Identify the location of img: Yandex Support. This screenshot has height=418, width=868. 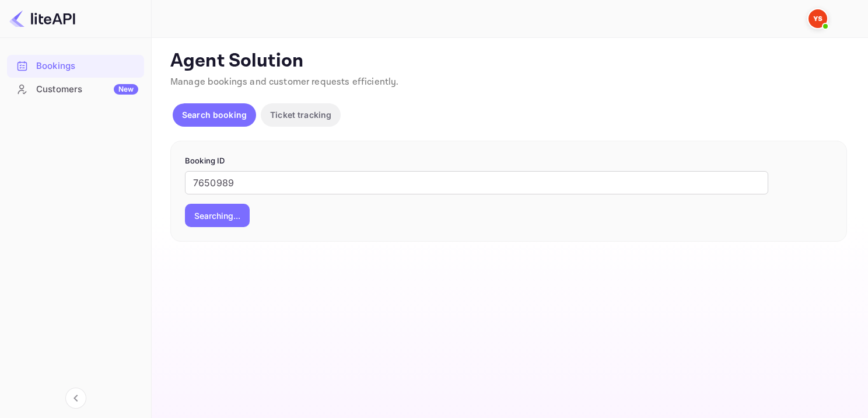
(818, 18).